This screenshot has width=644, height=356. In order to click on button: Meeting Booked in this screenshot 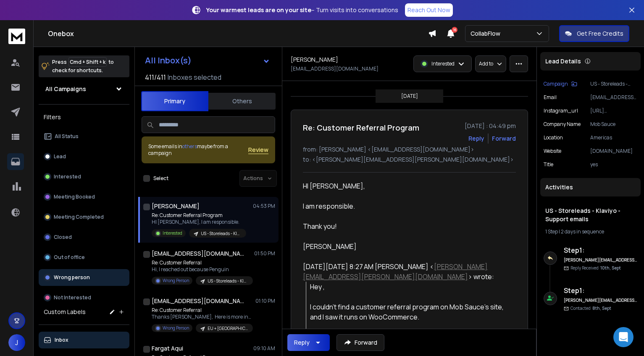, I will do `click(84, 197)`.